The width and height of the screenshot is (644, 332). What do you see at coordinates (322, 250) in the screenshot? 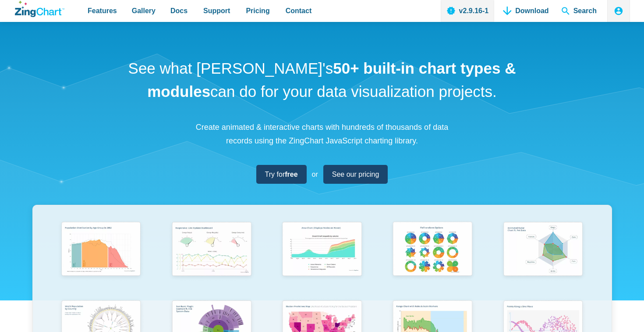
I see `img: Area Chart (Displays Nodes on Hover)` at bounding box center [322, 250].